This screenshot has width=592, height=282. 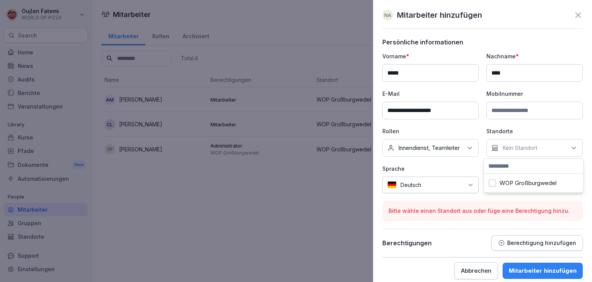 What do you see at coordinates (476, 270) in the screenshot?
I see `button: Abbrechen` at bounding box center [476, 270].